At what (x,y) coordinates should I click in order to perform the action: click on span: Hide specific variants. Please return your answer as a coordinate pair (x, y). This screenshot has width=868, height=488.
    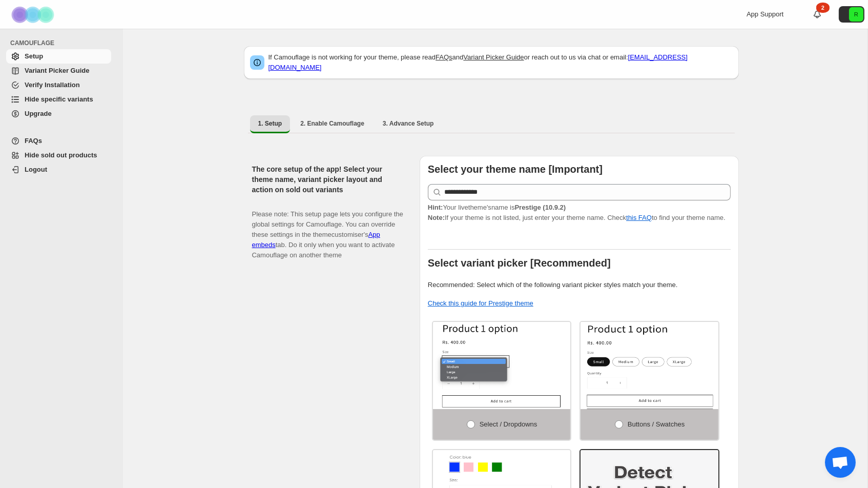
    Looking at the image, I should click on (59, 99).